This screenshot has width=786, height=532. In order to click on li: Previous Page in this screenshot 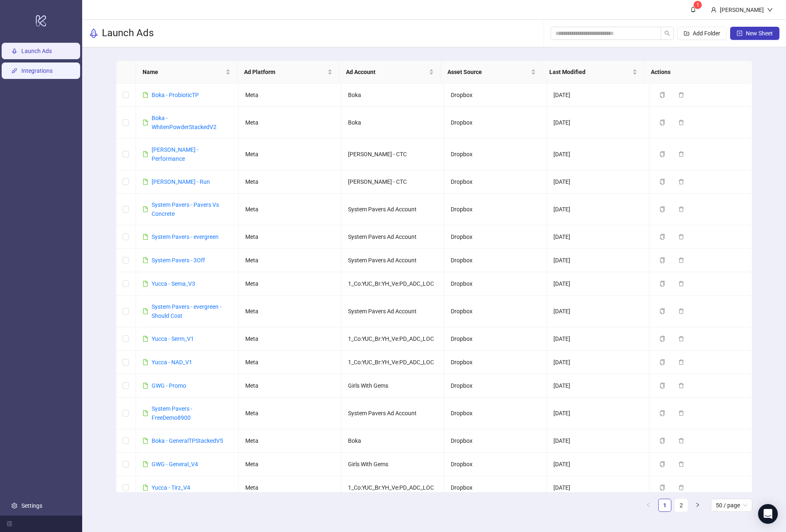, I will do `click(648, 505)`.